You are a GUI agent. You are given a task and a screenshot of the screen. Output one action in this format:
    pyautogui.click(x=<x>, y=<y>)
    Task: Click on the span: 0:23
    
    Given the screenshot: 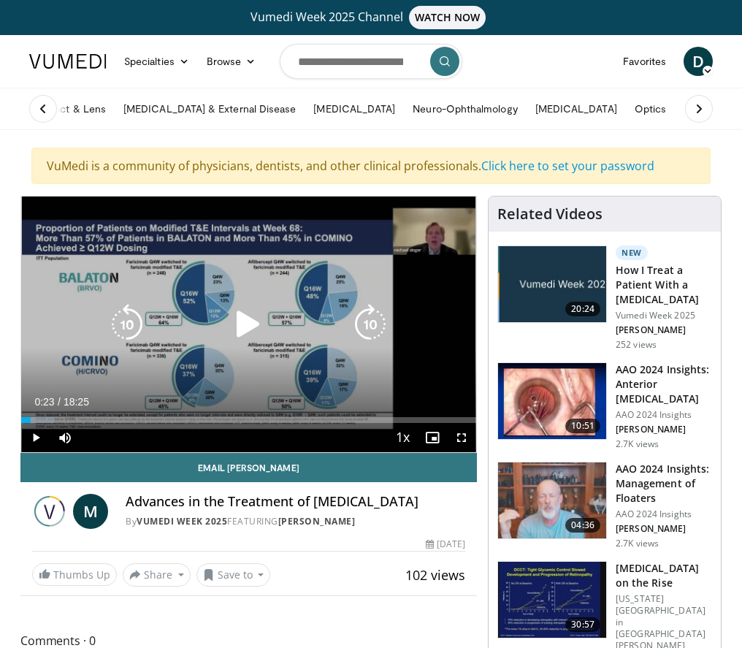 What is the action you would take?
    pyautogui.click(x=44, y=402)
    